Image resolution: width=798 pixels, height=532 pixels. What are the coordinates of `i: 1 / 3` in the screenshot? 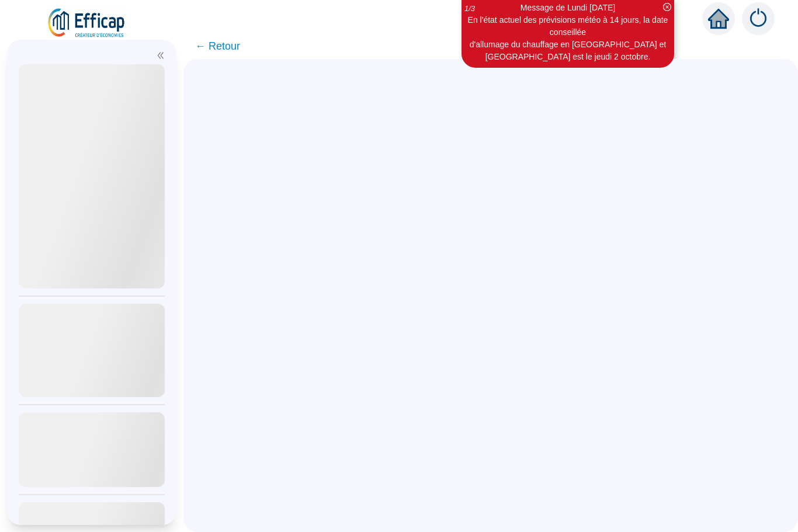 It's located at (469, 8).